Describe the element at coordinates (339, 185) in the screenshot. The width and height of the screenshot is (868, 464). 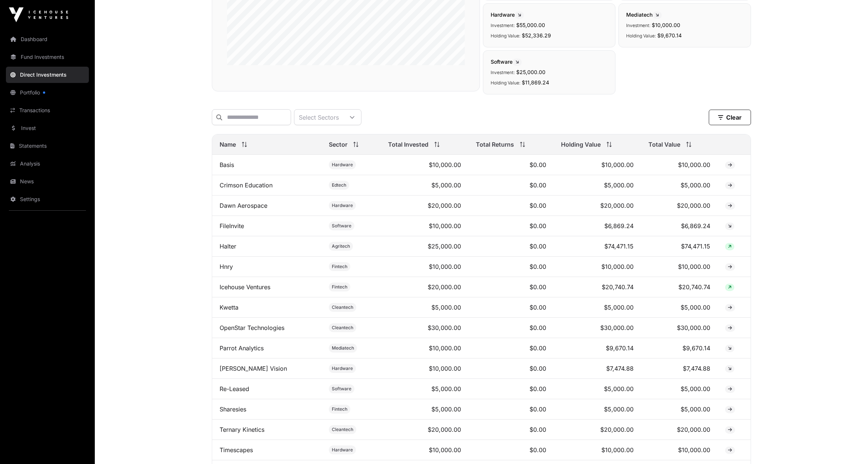
I see `span: Edtech` at that location.